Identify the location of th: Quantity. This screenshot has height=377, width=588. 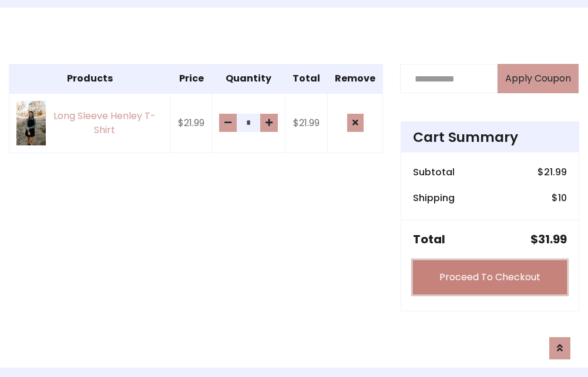
(248, 79).